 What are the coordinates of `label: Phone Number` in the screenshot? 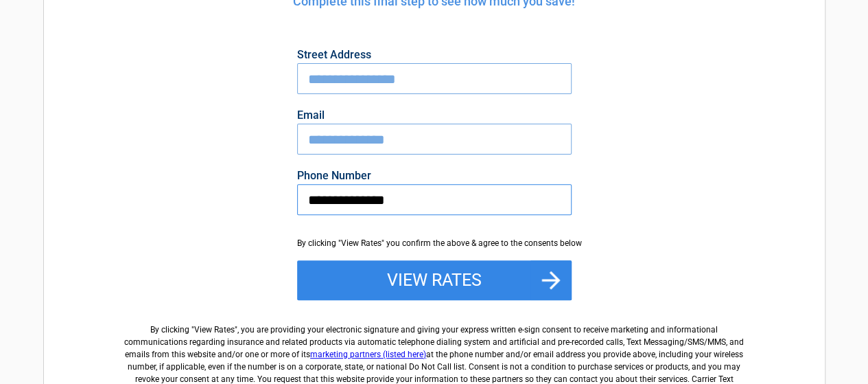 It's located at (435, 176).